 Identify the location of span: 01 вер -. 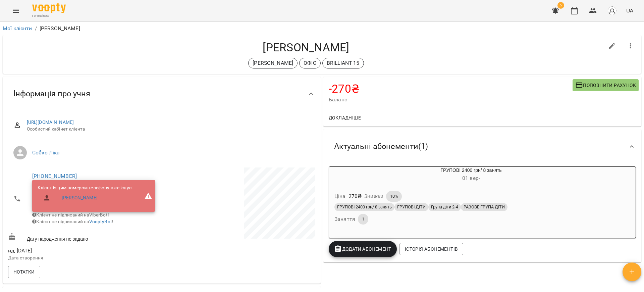
(471, 178).